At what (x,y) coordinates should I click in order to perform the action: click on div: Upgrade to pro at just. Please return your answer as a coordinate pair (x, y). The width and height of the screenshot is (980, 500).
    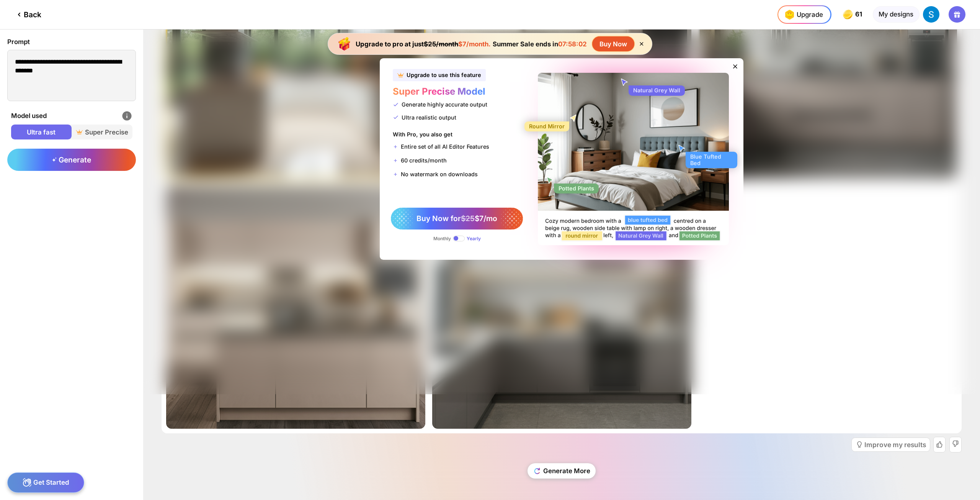
    Looking at the image, I should click on (423, 44).